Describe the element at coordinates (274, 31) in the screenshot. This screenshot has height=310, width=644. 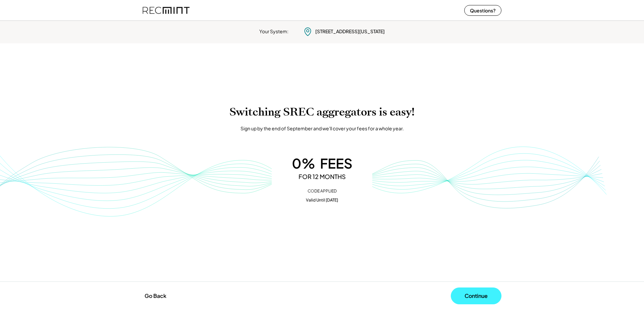
I see `div: Your System:` at that location.